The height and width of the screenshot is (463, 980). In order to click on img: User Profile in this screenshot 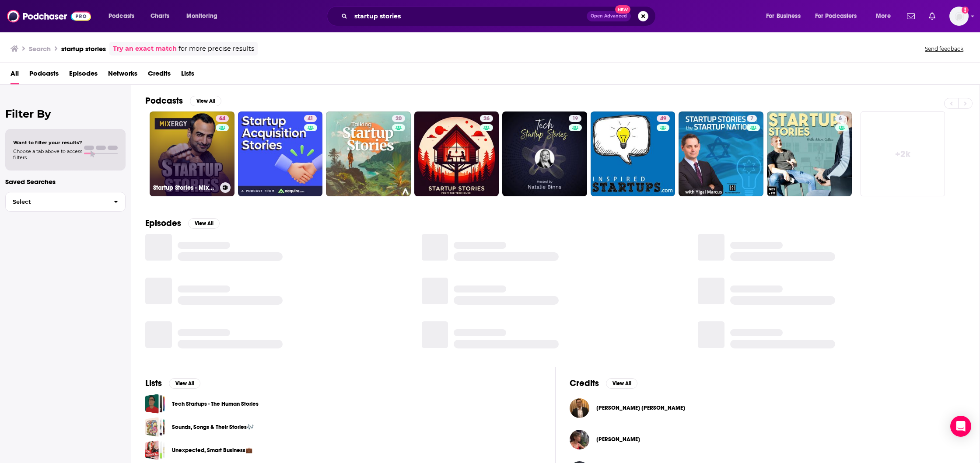, I will do `click(959, 16)`.